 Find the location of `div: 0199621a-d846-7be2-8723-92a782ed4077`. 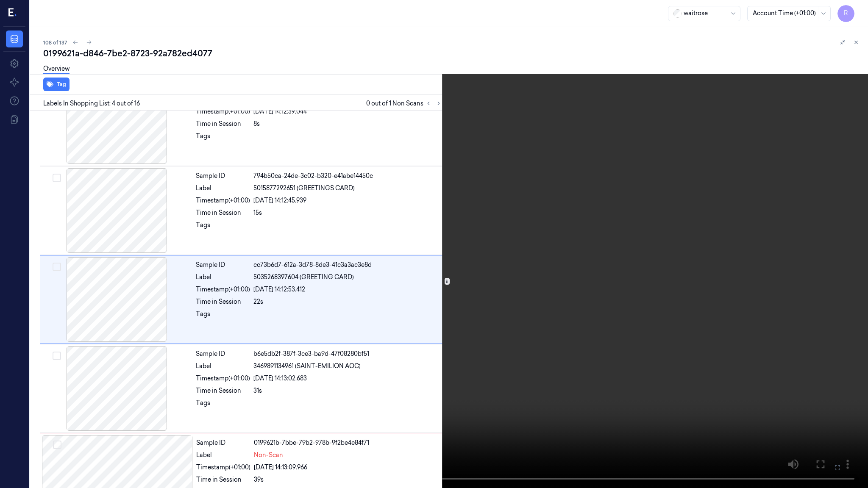

div: 0199621a-d846-7be2-8723-92a782ed4077 is located at coordinates (452, 53).